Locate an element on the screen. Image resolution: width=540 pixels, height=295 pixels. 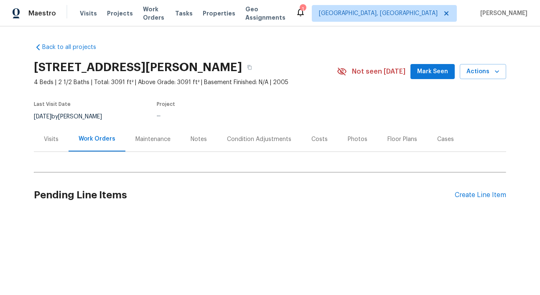
span: Last Visit Date is located at coordinates (52, 104).